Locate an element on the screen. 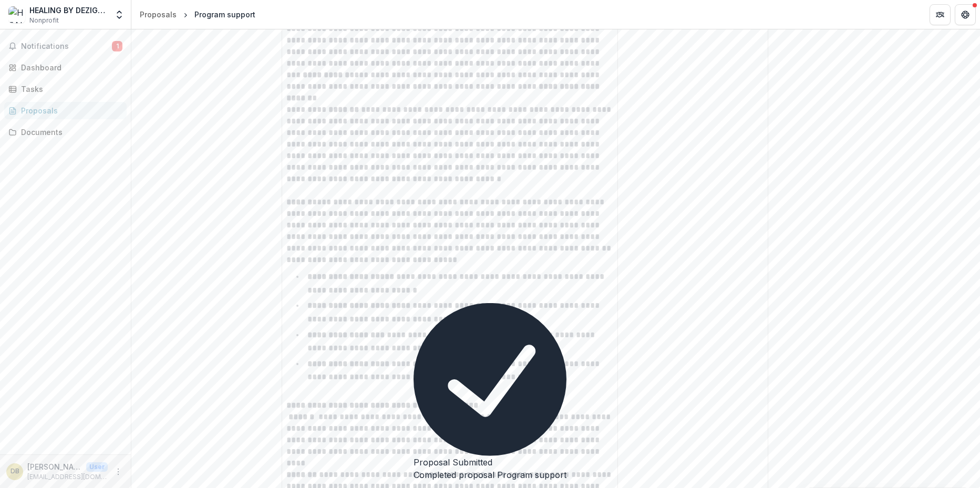 The height and width of the screenshot is (488, 980). p: User is located at coordinates (97, 467).